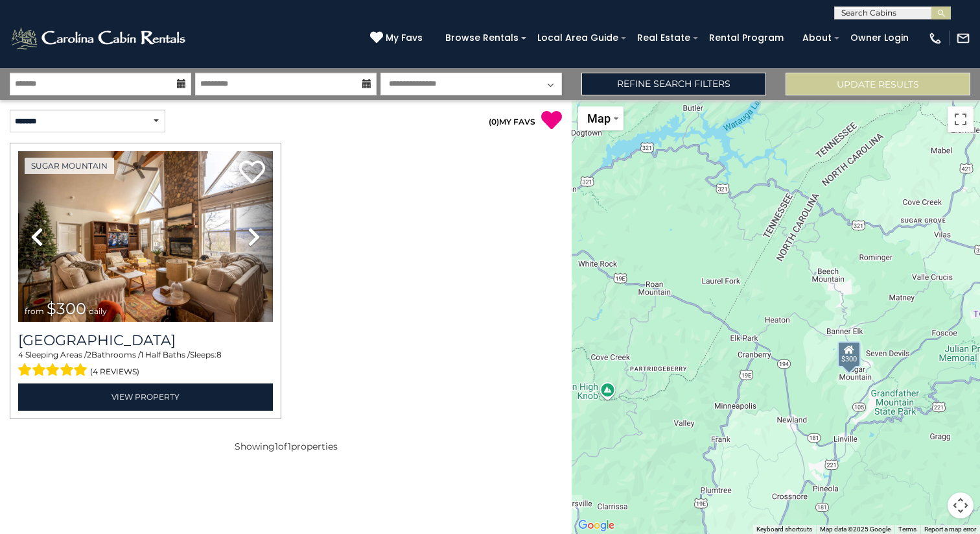  I want to click on a: Open this area in Google Maps (opens a new window), so click(596, 525).